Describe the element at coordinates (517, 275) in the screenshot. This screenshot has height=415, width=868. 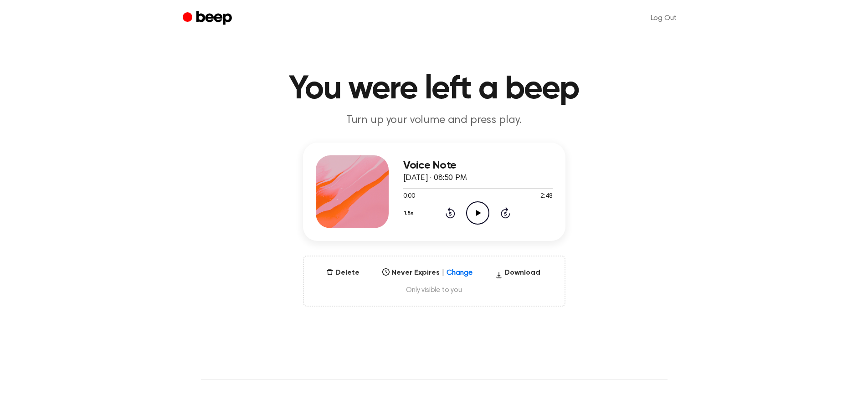
I see `button: Download` at that location.